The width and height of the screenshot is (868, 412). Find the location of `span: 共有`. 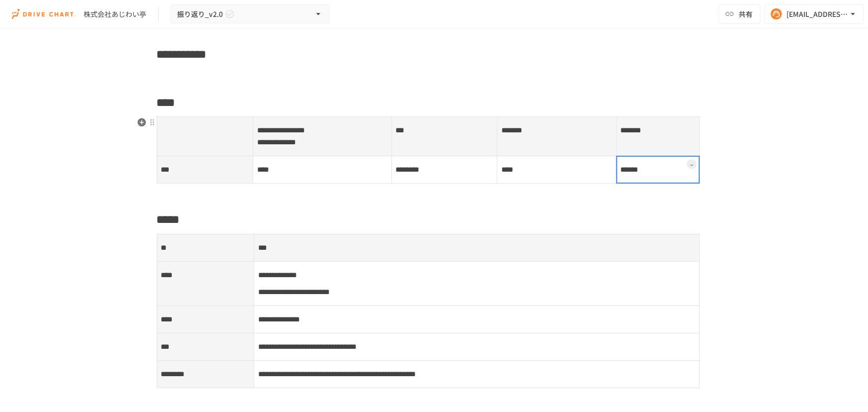

span: 共有 is located at coordinates (746, 14).